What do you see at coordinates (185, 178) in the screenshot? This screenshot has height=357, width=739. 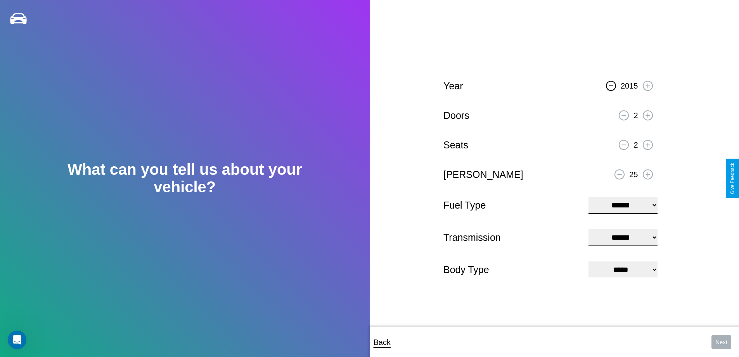 I see `h2: What can you tell us about your vehicle?` at bounding box center [185, 178].